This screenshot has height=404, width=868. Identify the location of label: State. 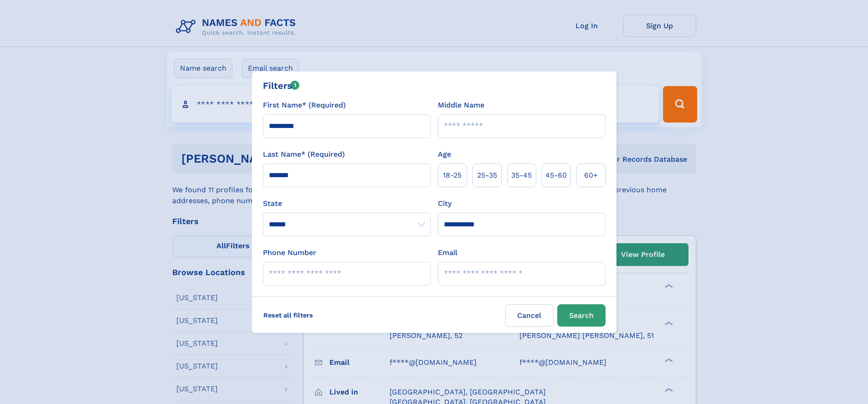
(347, 204).